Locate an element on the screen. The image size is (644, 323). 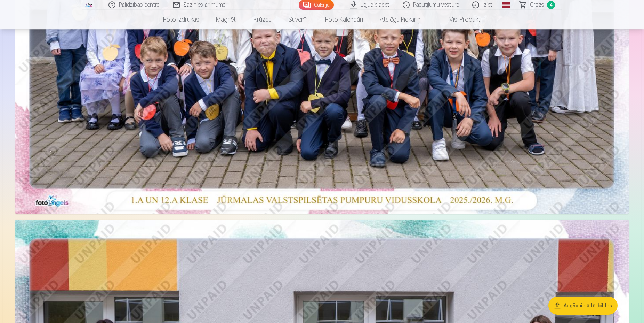
a: Suvenīri is located at coordinates (298, 20).